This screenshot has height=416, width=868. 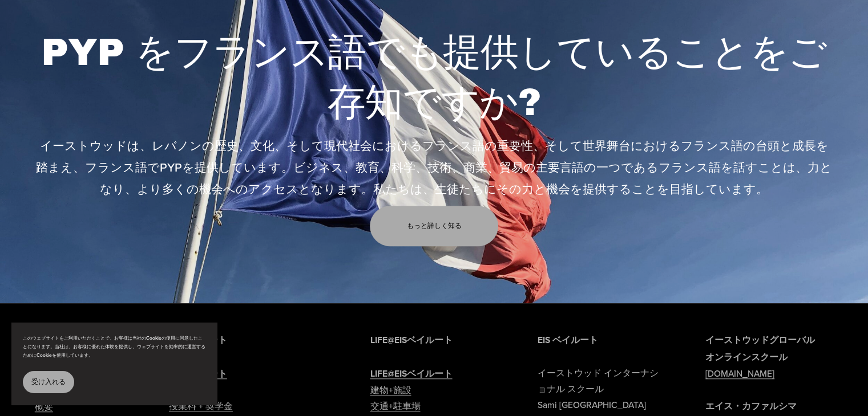 I want to click on font: PYP をフランス語でも提供していることをご存知ですか?, so click(x=433, y=77).